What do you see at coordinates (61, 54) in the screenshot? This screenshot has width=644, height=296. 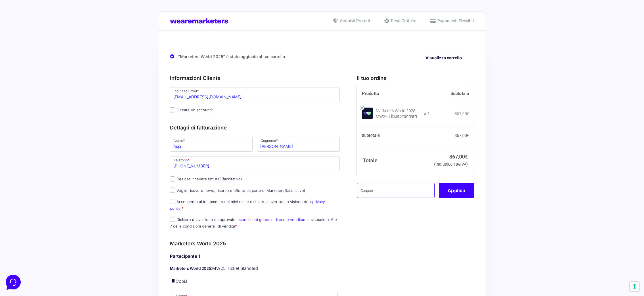 I see `span: Inizia una conversazione` at bounding box center [61, 54].